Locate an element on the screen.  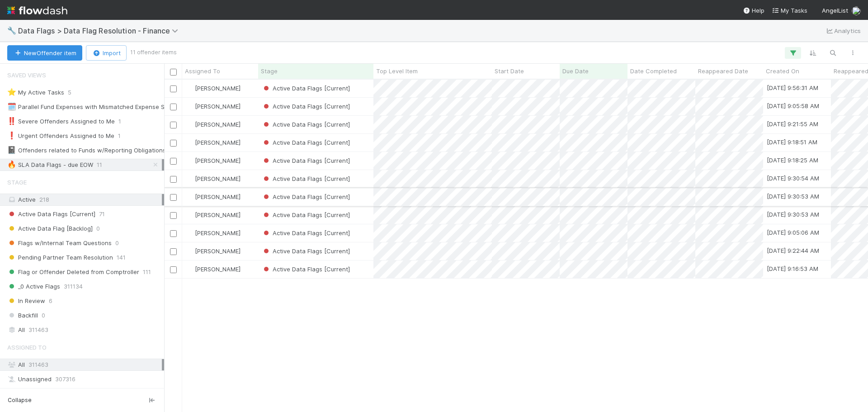
span: 111 is located at coordinates (147, 272).